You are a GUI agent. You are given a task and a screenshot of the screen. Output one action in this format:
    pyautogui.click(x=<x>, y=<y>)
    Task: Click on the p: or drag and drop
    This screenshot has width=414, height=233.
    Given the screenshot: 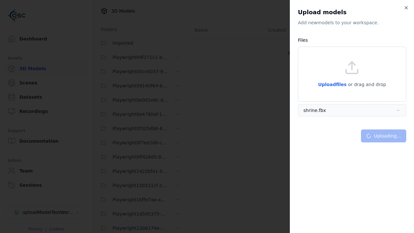 What is the action you would take?
    pyautogui.click(x=366, y=84)
    